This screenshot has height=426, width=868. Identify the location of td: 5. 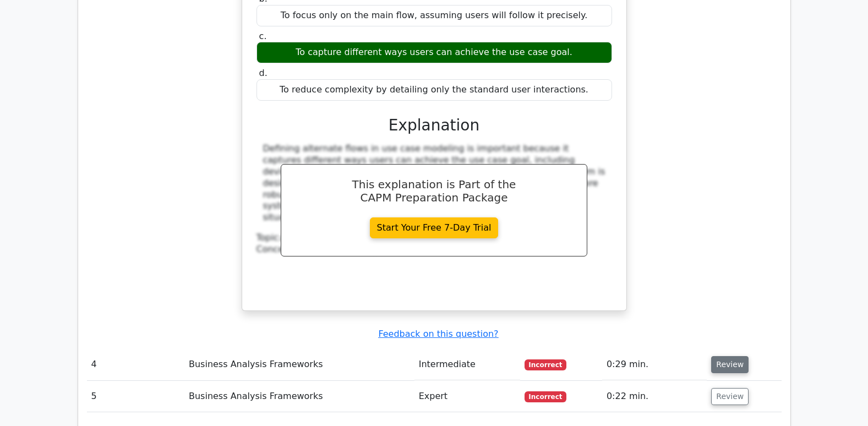
(135, 396).